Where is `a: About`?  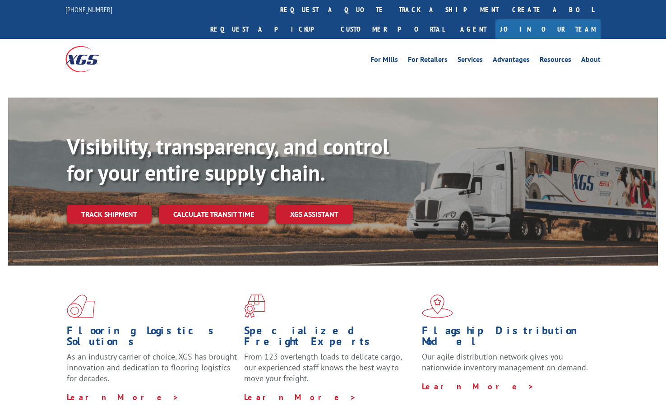 a: About is located at coordinates (591, 61).